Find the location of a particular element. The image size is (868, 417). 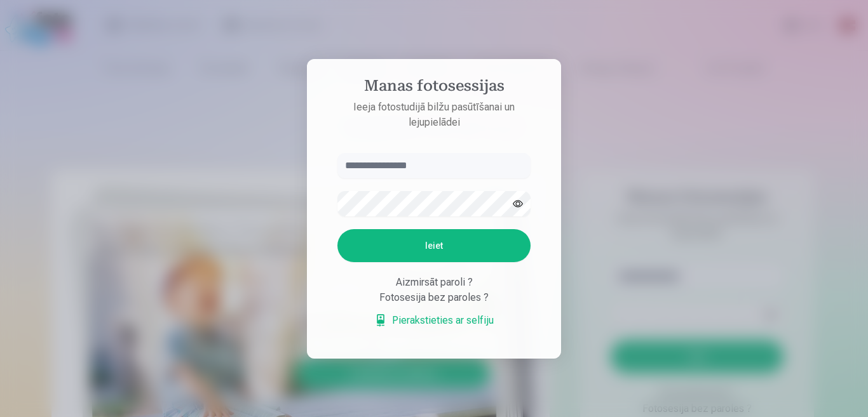

p: Ieeja fotostudijā bilžu pasūtīšanai un lejupielādei is located at coordinates (434, 115).